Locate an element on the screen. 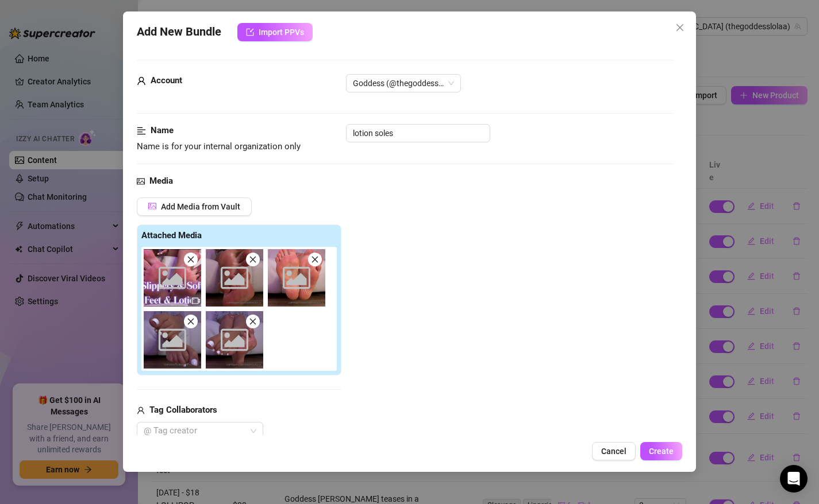  button: Import PPVs is located at coordinates (275, 32).